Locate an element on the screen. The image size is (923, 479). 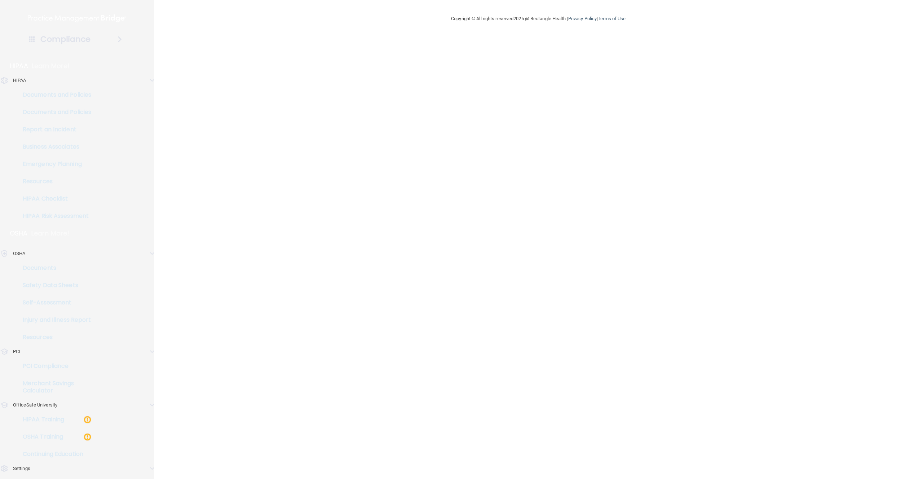
p: Safety Data Sheets is located at coordinates (54, 285).